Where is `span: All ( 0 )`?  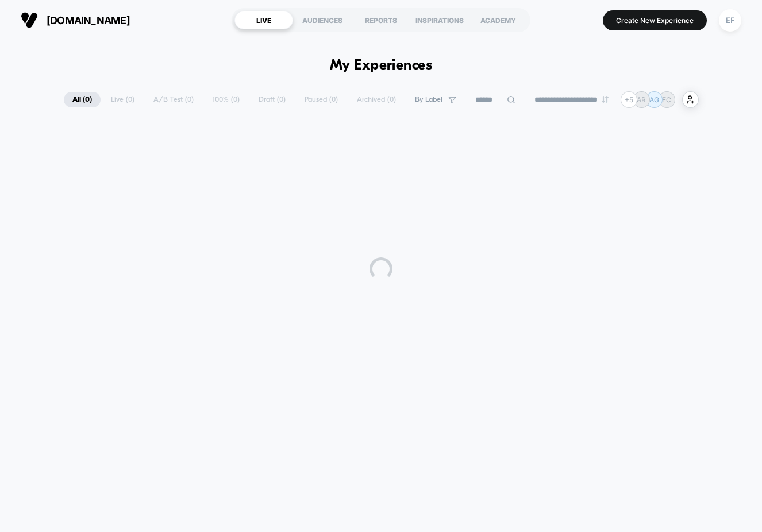
span: All ( 0 ) is located at coordinates (82, 99).